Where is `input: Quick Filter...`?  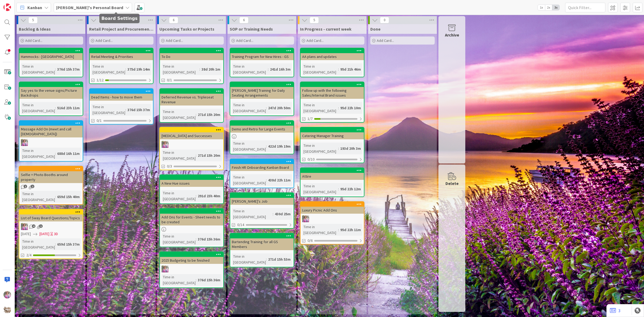 input: Quick Filter... is located at coordinates (586, 8).